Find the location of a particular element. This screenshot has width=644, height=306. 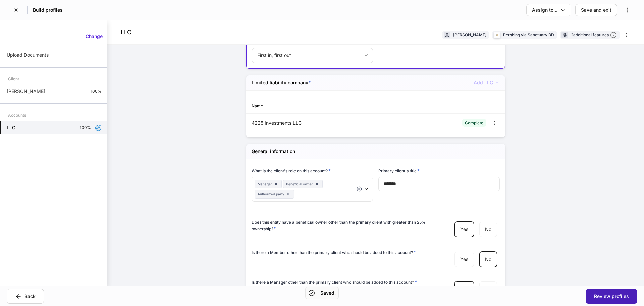

div: A maximum of 1 is allowed for this form. is located at coordinates (487, 83).